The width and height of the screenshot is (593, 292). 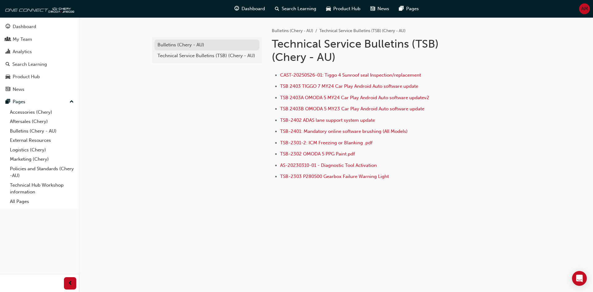 I want to click on span: AS-20230310-01 - Diagnostic Tool Activation, so click(x=328, y=165).